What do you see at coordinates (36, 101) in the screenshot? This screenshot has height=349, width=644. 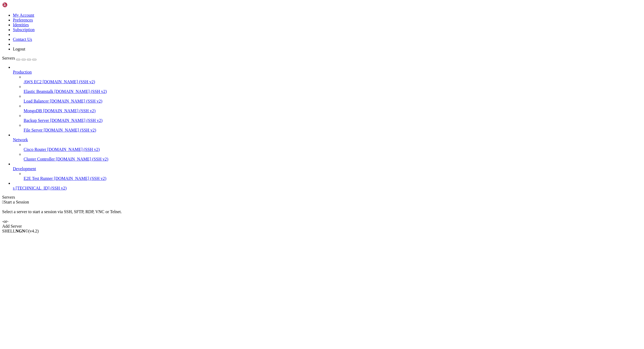 I see `span: Load Balancer` at bounding box center [36, 101].